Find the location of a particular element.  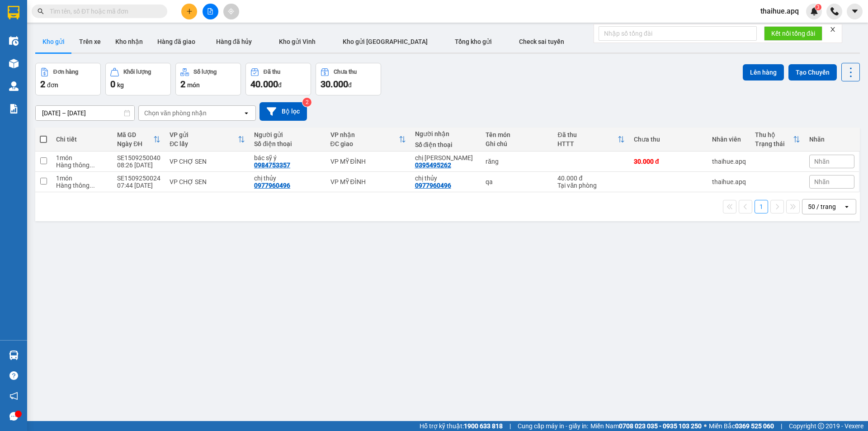

span: 40.000 is located at coordinates (264, 84).